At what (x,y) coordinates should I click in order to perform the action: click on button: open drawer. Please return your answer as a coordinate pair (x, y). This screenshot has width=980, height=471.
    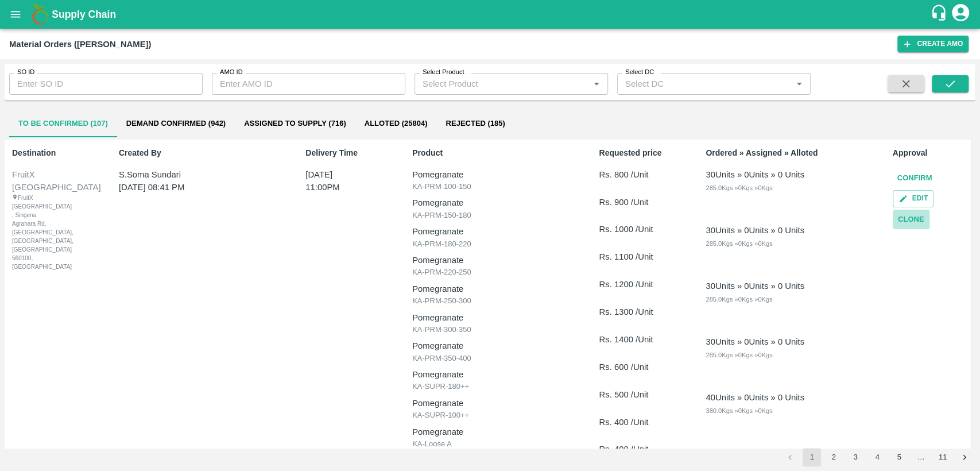
    Looking at the image, I should click on (16, 14).